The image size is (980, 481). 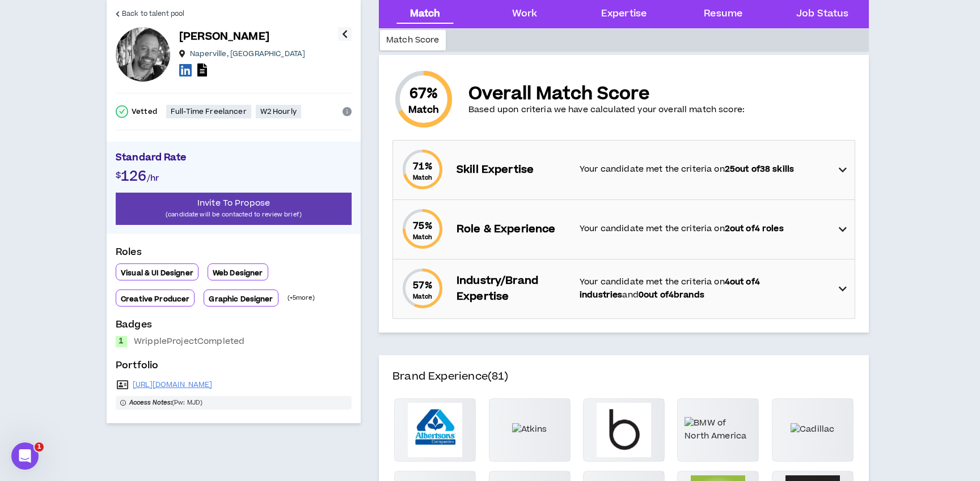 I want to click on button: Invite To Propose(candidate will be contacted to review brief), so click(x=233, y=208).